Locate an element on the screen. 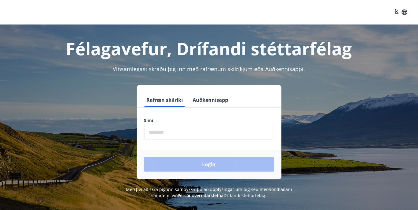  button: ÍS is located at coordinates (401, 12).